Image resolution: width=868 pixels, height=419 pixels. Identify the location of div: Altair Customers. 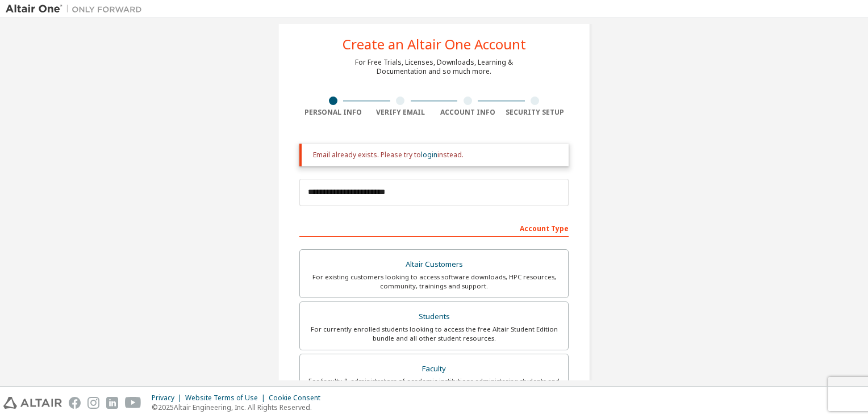
(434, 265).